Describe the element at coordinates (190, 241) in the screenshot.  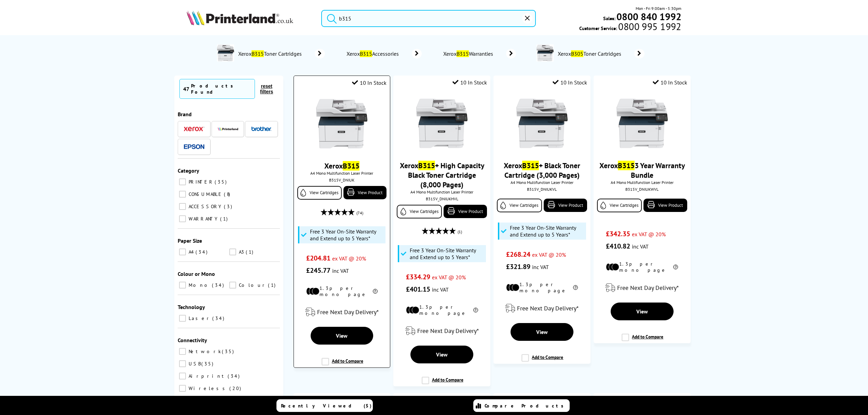
I see `span: Paper Size` at that location.